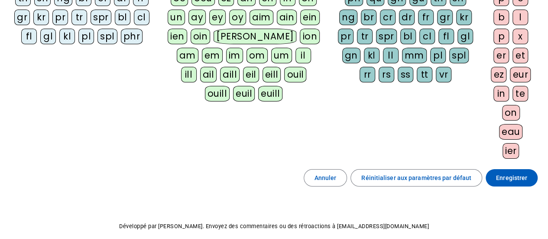  What do you see at coordinates (212, 55) in the screenshot?
I see `div: em` at bounding box center [212, 55].